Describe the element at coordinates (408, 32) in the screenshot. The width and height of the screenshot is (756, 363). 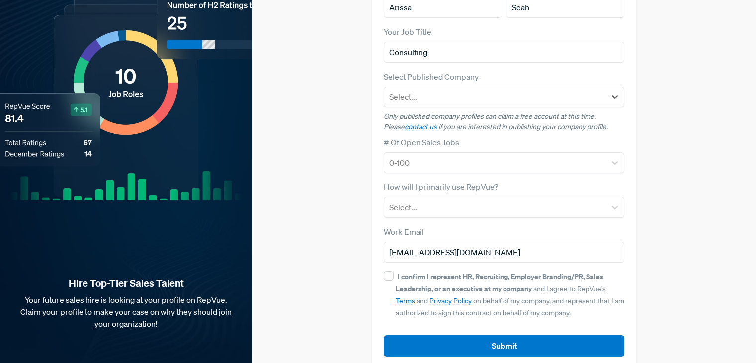
I see `label: Your Job Title` at that location.